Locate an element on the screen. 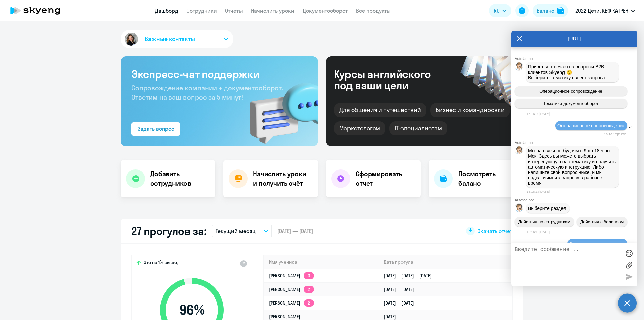 This screenshot has width=644, height=320. p: 2022 Дети, КБФ КАТРЕН is located at coordinates (602, 11).